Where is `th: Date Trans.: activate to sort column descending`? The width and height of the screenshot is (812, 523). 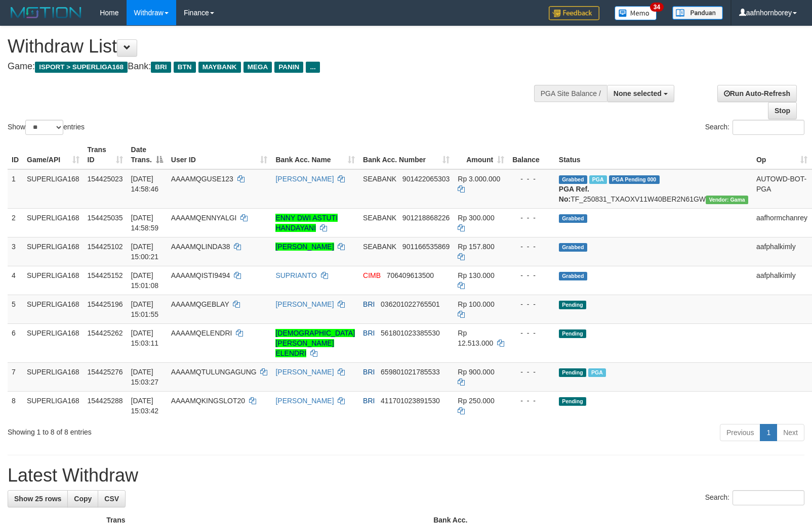
th: Date Trans.: activate to sort column descending is located at coordinates (147, 155).